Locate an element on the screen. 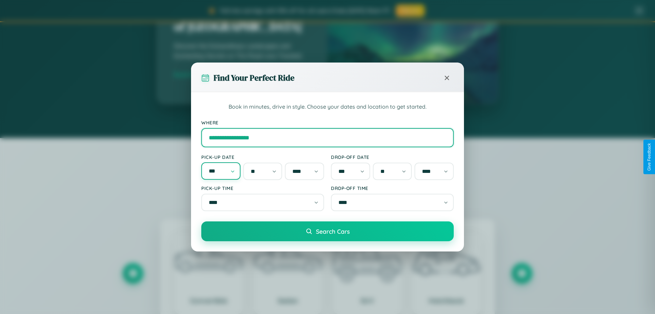 The width and height of the screenshot is (655, 314). p: Book in minutes, drive in style. Choose your dates and location to get started. is located at coordinates (328, 107).